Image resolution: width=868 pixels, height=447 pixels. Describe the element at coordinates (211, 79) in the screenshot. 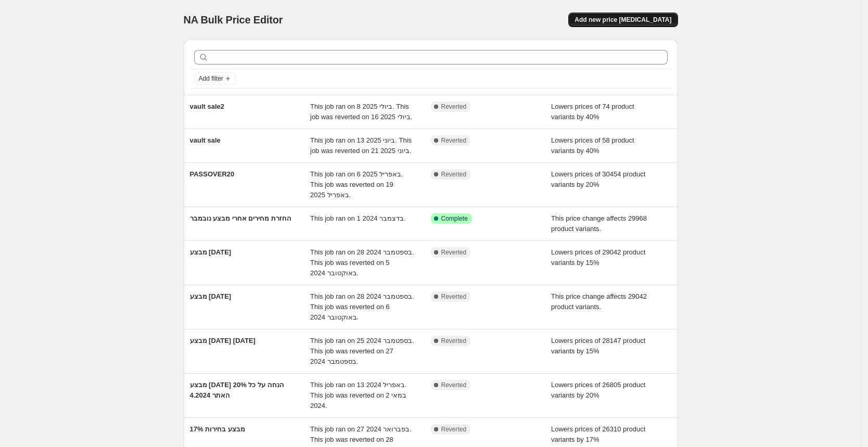

I see `span: Add filter` at that location.